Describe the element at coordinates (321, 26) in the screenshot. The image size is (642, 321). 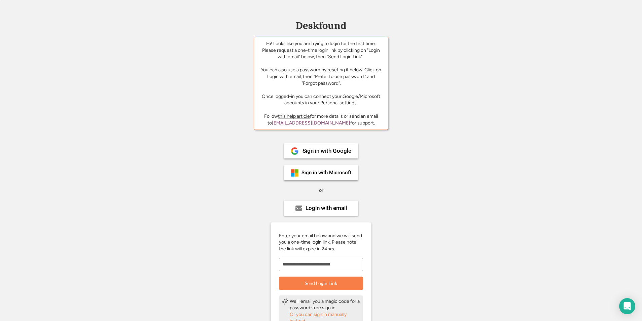
I see `div: Deskfound` at that location.